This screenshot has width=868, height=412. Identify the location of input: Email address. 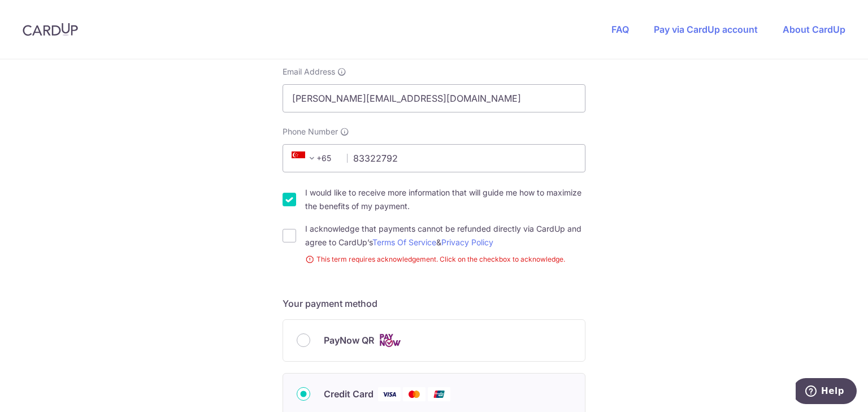
(434, 98).